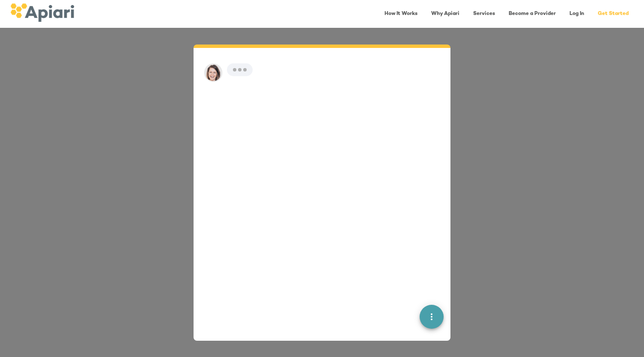  What do you see at coordinates (42, 12) in the screenshot?
I see `img: logo` at bounding box center [42, 12].